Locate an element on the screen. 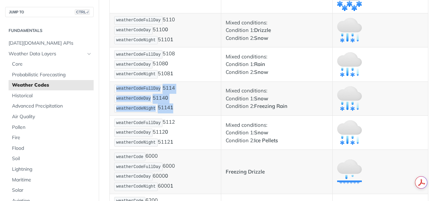  a: Weather Data LayersHide subpages for Weather Data Layers is located at coordinates (49, 54).